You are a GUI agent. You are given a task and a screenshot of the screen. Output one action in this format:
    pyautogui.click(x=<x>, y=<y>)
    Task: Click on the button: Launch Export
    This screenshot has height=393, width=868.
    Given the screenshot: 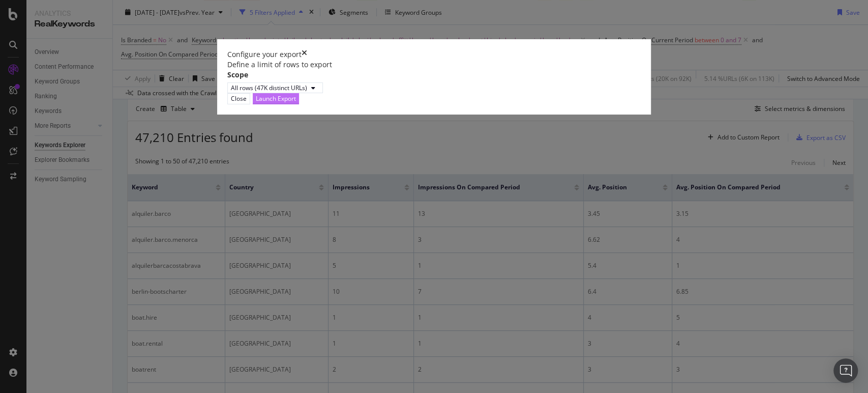 What is the action you would take?
    pyautogui.click(x=276, y=98)
    